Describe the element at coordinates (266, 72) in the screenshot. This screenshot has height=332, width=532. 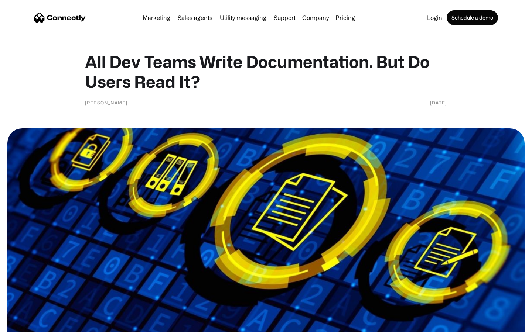
I see `h1: All Dev Teams Write Documentation. But Do Users Read It?` at that location.